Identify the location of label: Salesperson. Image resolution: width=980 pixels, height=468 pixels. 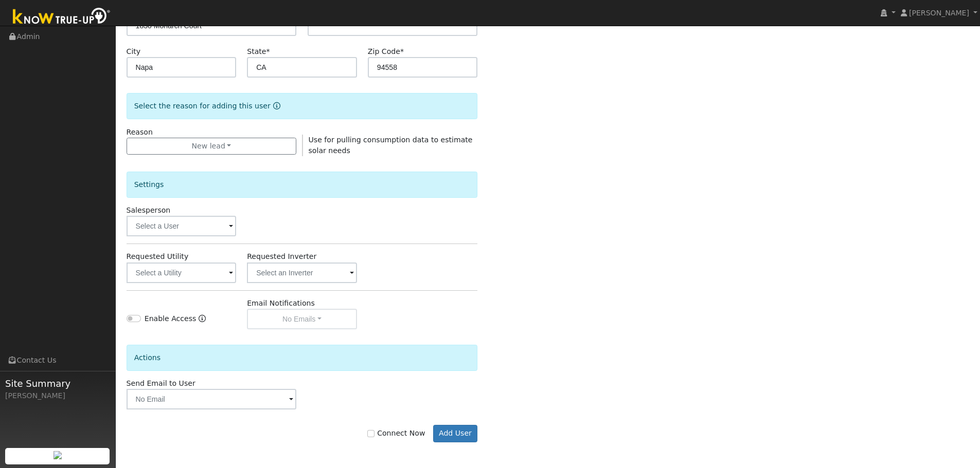
(148, 210).